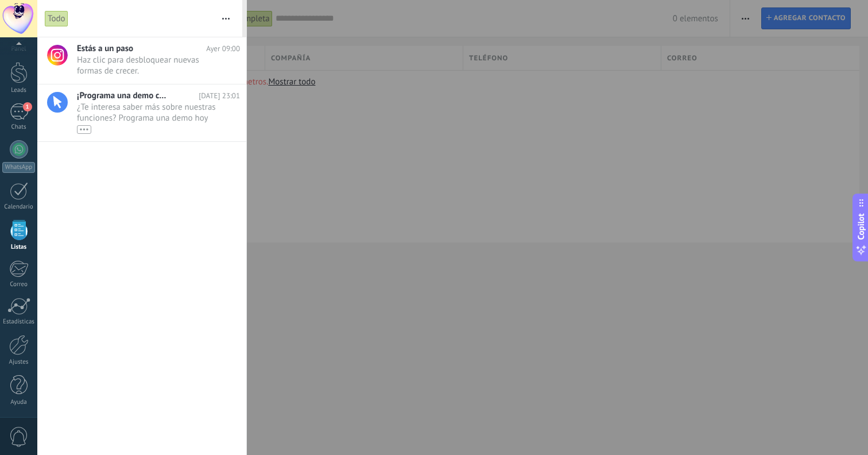 Image resolution: width=868 pixels, height=455 pixels. What do you see at coordinates (19, 207) in the screenshot?
I see `div: Calendario` at bounding box center [19, 207].